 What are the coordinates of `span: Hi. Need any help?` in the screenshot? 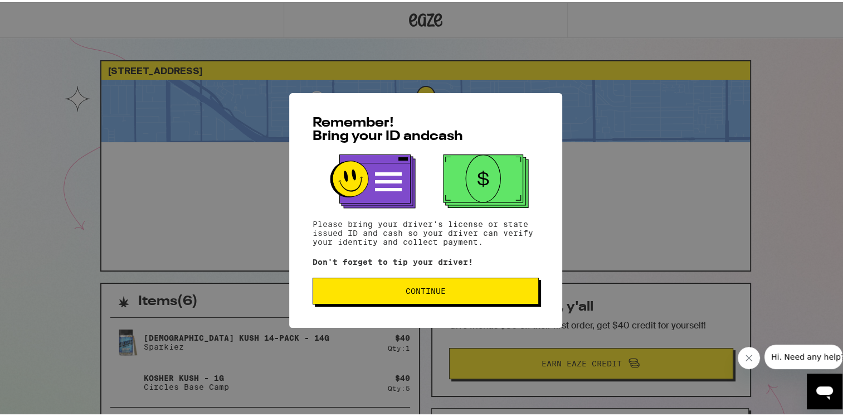 It's located at (43, 12).